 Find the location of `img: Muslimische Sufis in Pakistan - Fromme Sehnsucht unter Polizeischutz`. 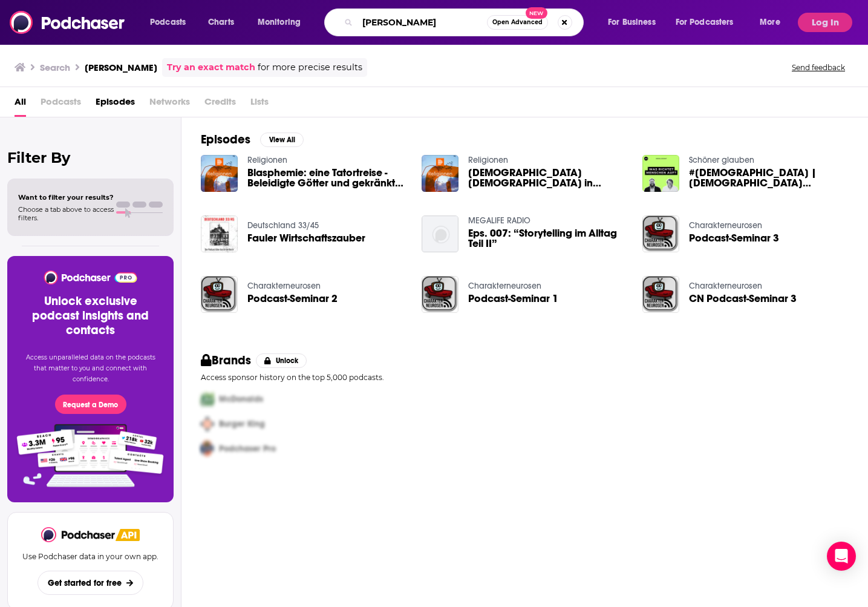

img: Muslimische Sufis in Pakistan - Fromme Sehnsucht unter Polizeischutz is located at coordinates (440, 173).